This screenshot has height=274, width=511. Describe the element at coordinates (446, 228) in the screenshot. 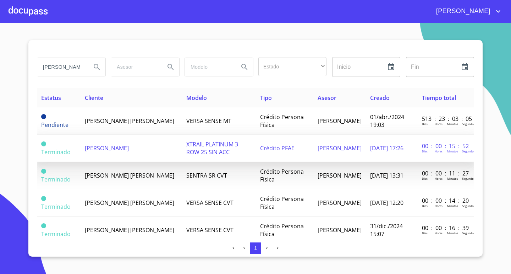

I see `p: 00 : 00 : 16 : 39` at that location.